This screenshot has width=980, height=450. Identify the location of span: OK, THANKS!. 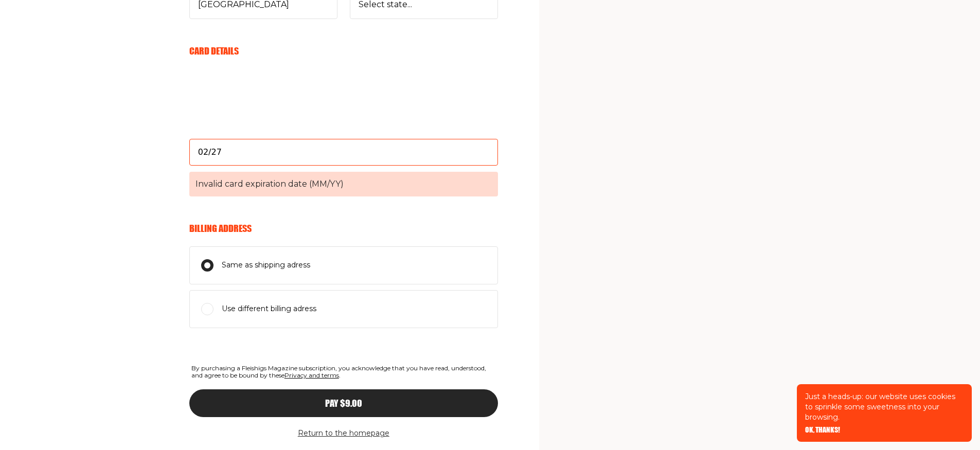
(822, 429).